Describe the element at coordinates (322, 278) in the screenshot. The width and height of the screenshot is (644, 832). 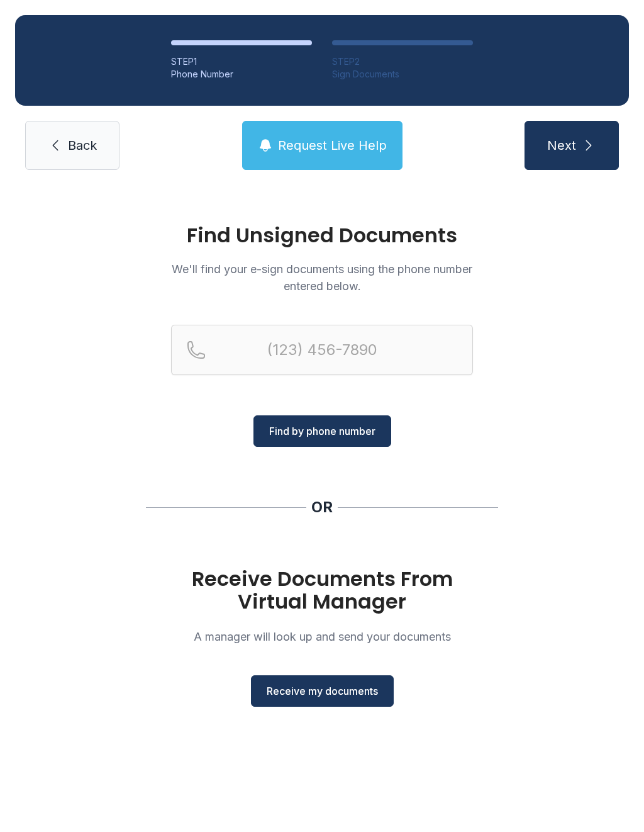
I see `p: We'll find your e-sign documents using the phone number entered below.` at that location.